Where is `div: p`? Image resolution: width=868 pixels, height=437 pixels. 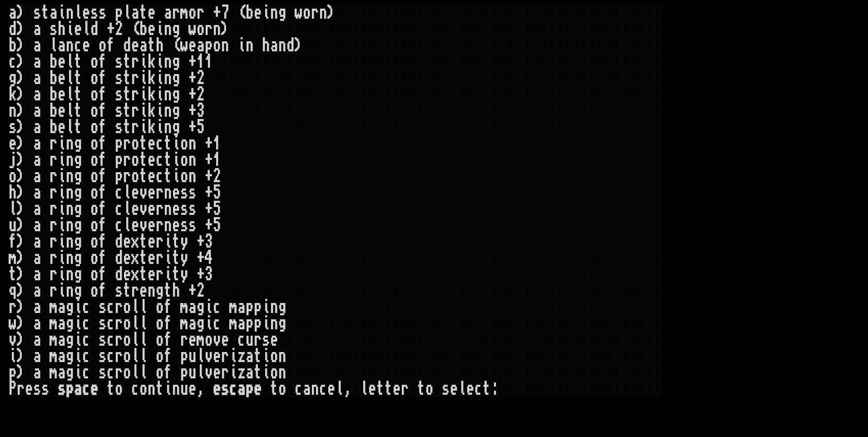
div: p is located at coordinates (119, 13).